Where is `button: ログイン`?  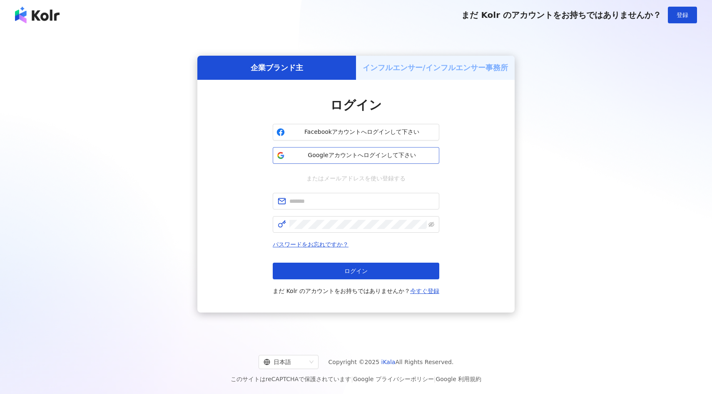
button: ログイン is located at coordinates (356, 271).